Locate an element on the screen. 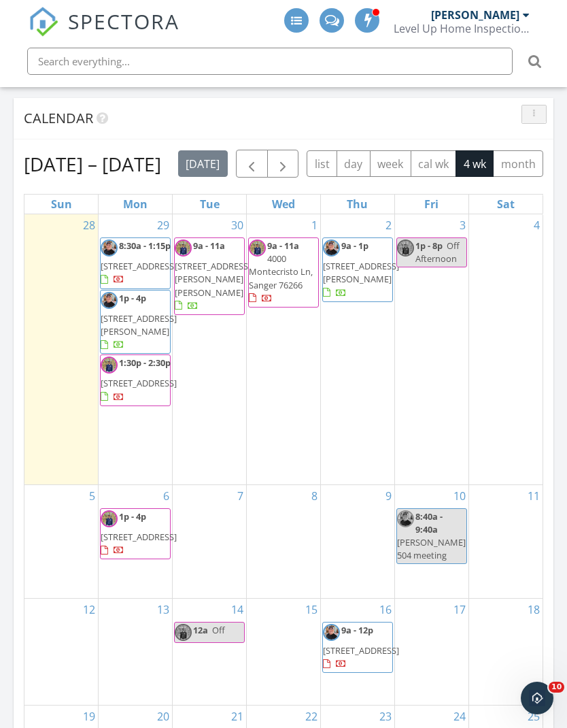 The image size is (567, 728). td: Go to October 17, 2025 is located at coordinates (431, 651).